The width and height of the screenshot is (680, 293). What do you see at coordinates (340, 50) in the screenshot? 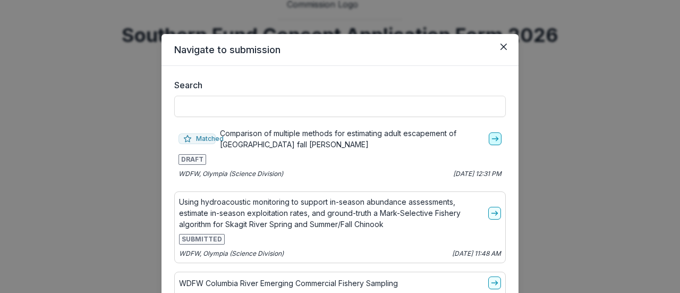
I see `header: Navigate to submission` at bounding box center [340, 50].